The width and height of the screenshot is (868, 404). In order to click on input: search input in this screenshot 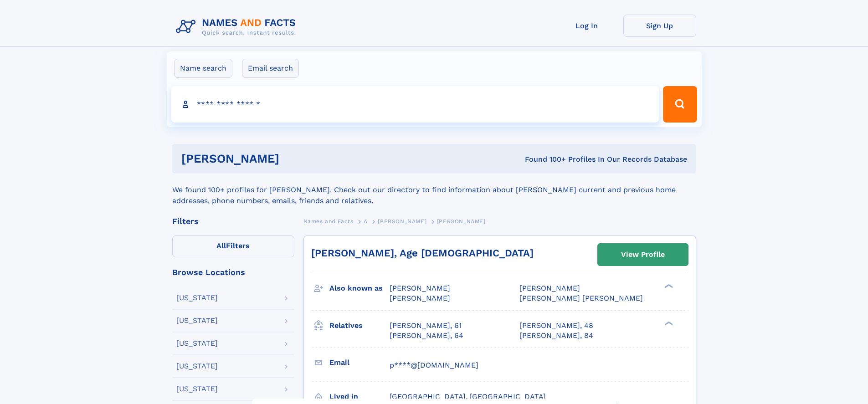, I will do `click(415, 104)`.